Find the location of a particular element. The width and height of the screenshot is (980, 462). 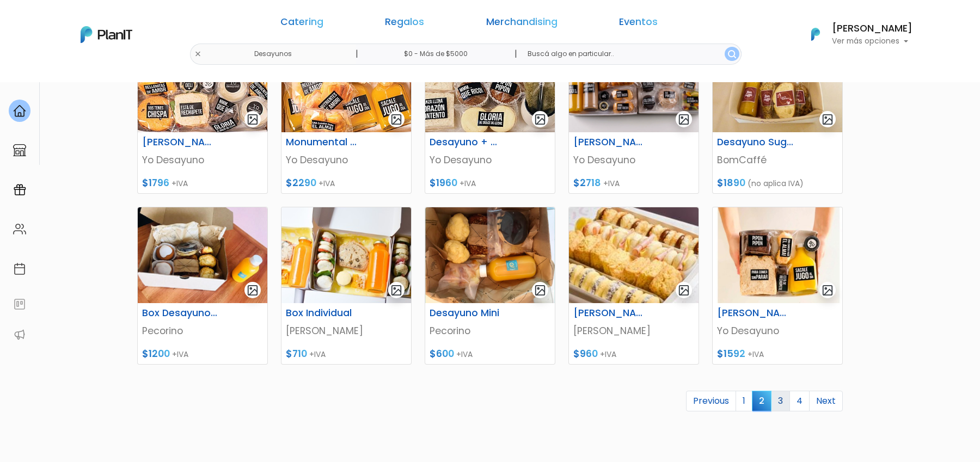

span: $2718 is located at coordinates (587, 183).